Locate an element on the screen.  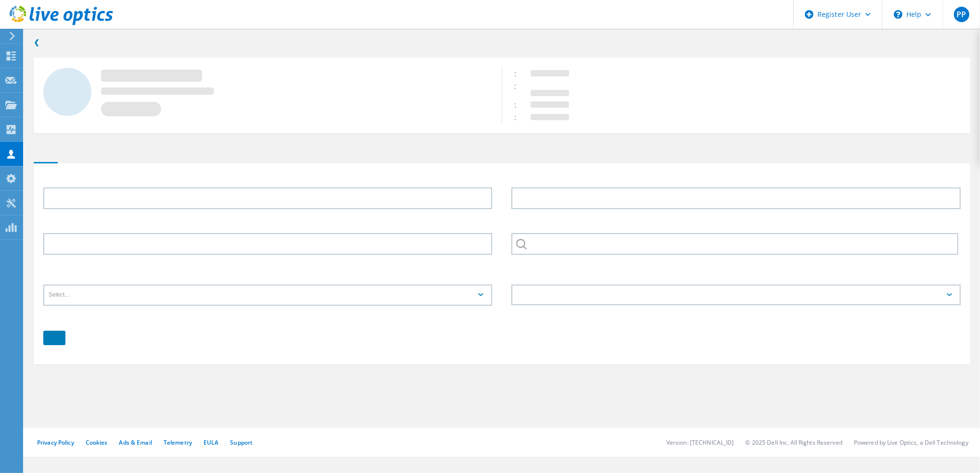
li: Powered by Live Optics, a Dell Technology is located at coordinates (911, 443).